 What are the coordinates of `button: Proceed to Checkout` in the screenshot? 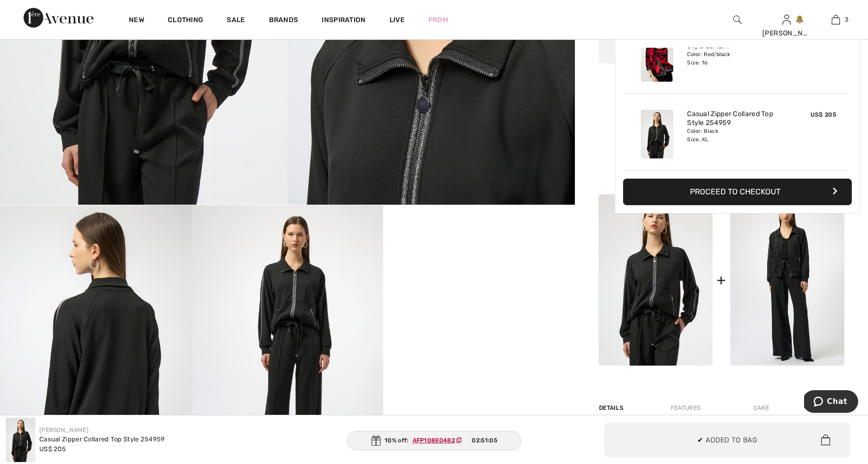 It's located at (737, 192).